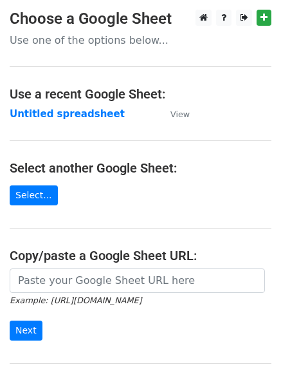  Describe the element at coordinates (174, 114) in the screenshot. I see `a: View` at that location.